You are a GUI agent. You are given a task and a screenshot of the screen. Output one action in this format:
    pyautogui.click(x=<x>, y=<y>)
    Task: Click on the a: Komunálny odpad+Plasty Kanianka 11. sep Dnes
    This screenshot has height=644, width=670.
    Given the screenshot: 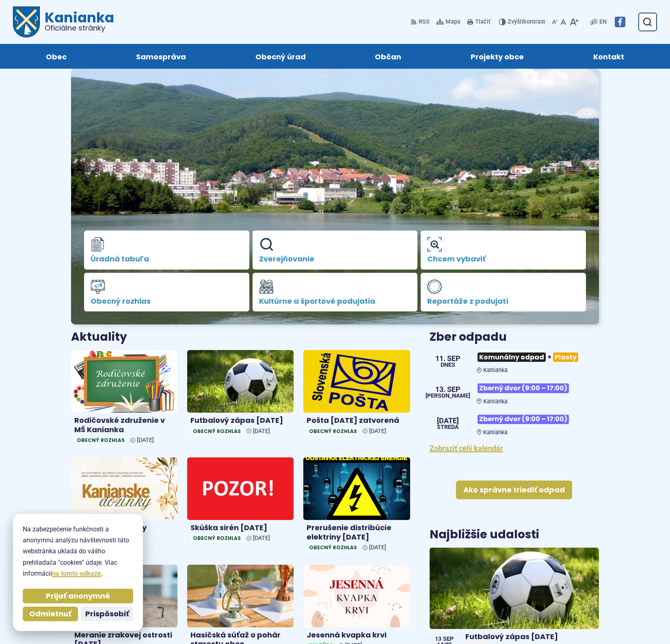 What is the action you would take?
    pyautogui.click(x=514, y=361)
    